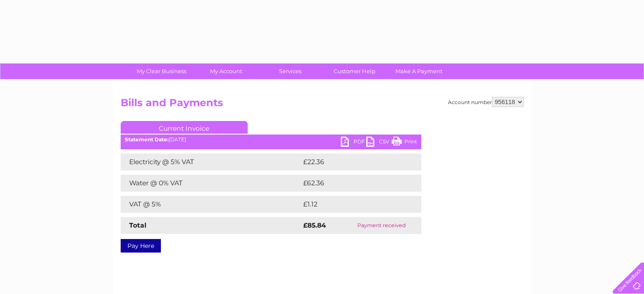  What do you see at coordinates (226, 71) in the screenshot?
I see `a: My Account` at bounding box center [226, 71].